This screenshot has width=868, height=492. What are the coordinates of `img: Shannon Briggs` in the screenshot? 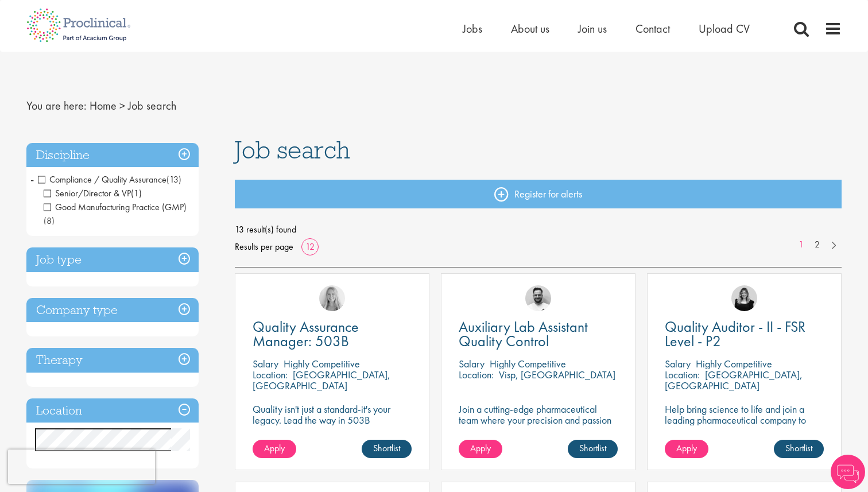 It's located at (332, 298).